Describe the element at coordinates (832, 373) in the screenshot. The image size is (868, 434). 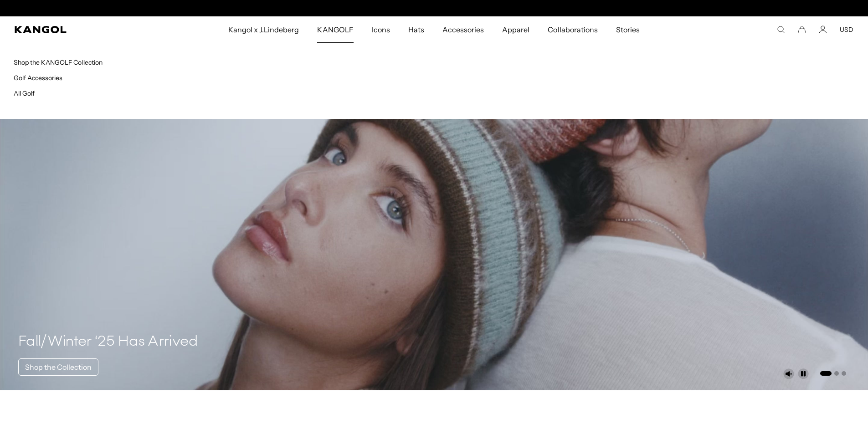
I see `ul: Select a slide to show` at that location.